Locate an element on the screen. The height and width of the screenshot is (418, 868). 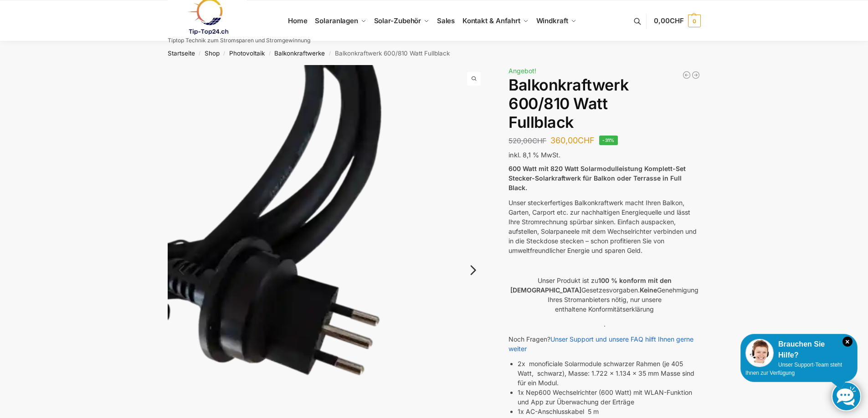
span: Windkraft is located at coordinates (552, 20).